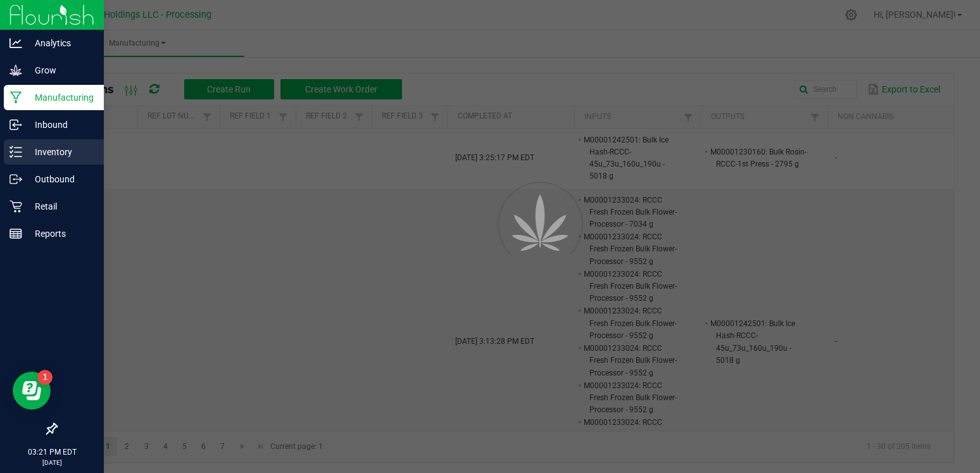  Describe the element at coordinates (61, 179) in the screenshot. I see `p: Outbound` at that location.